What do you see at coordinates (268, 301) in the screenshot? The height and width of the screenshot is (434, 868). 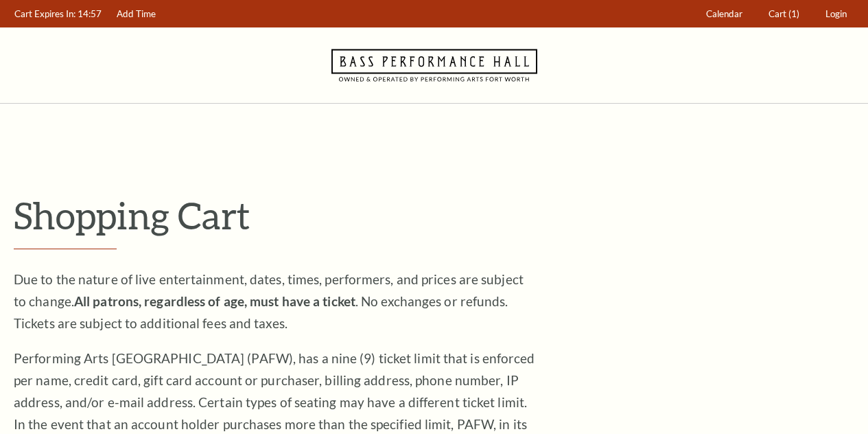 I see `span: Due to the nature of live entertainment, dates, times, performers, and prices are subject to chan...` at bounding box center [268, 301].